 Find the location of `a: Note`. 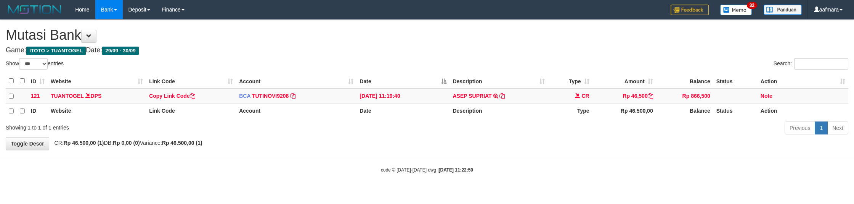

a: Note is located at coordinates (766, 96).